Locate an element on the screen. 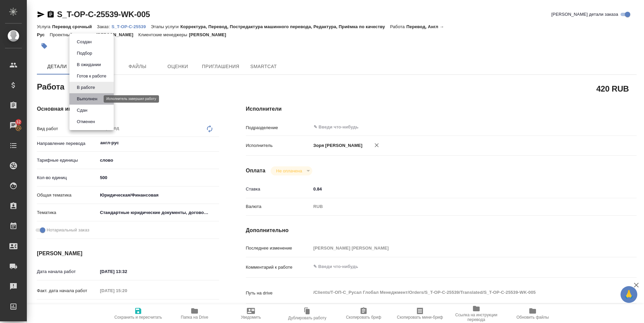  button: Подбор is located at coordinates (85, 53).